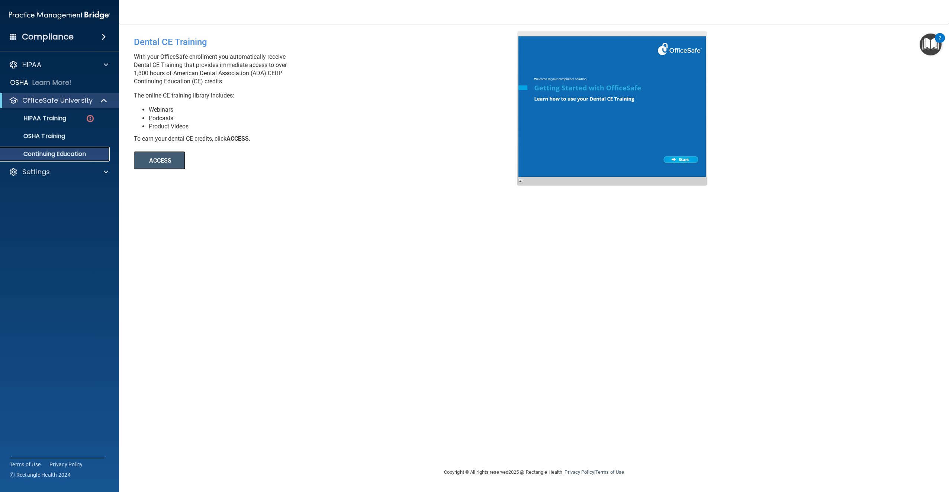  Describe the element at coordinates (58, 100) in the screenshot. I see `a: OfficeSafe University` at that location.